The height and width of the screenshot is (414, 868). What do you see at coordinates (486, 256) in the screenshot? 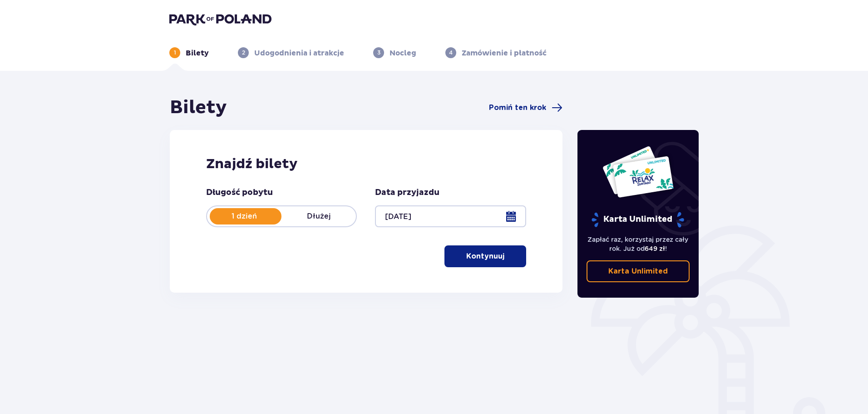
I see `button: Kontynuuj` at bounding box center [486, 256].